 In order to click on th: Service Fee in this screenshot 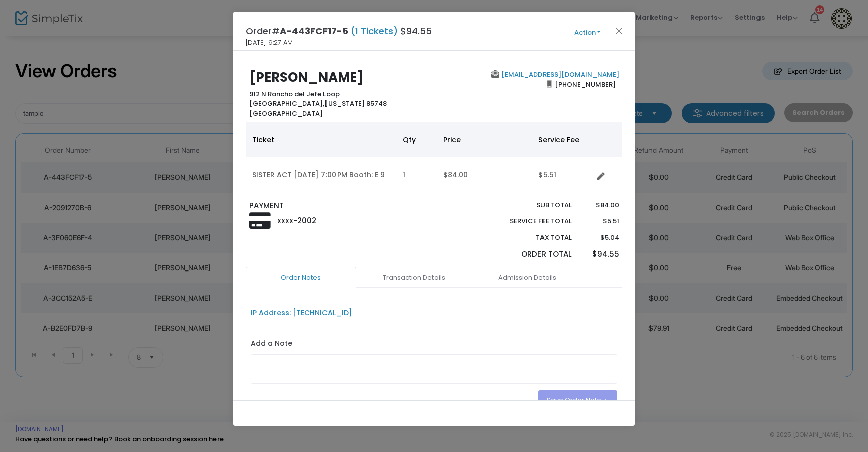, I will do `click(563, 140)`.